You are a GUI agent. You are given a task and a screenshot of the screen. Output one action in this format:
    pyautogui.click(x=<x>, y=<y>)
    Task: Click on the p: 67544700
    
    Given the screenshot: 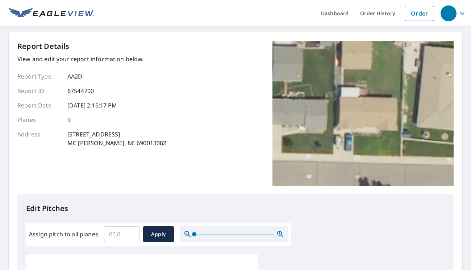 What is the action you would take?
    pyautogui.click(x=80, y=91)
    